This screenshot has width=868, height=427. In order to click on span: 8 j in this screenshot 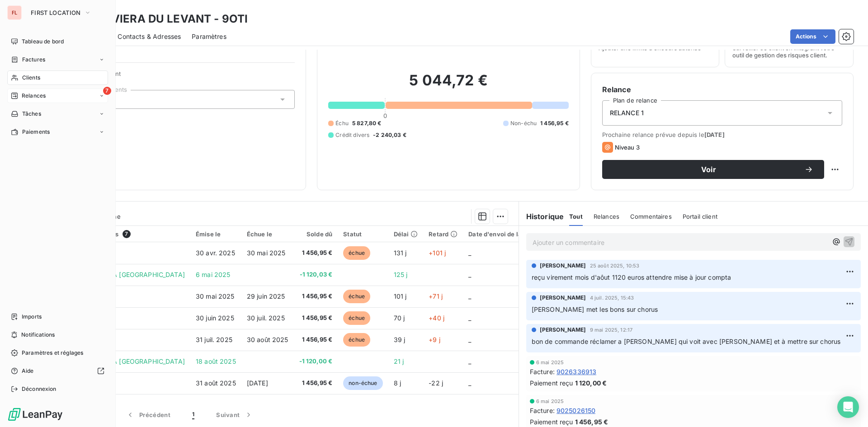, I will do `click(398, 383)`.